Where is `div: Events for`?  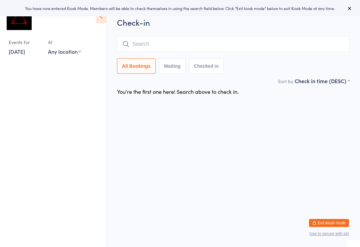
div: Events for is located at coordinates (25, 42).